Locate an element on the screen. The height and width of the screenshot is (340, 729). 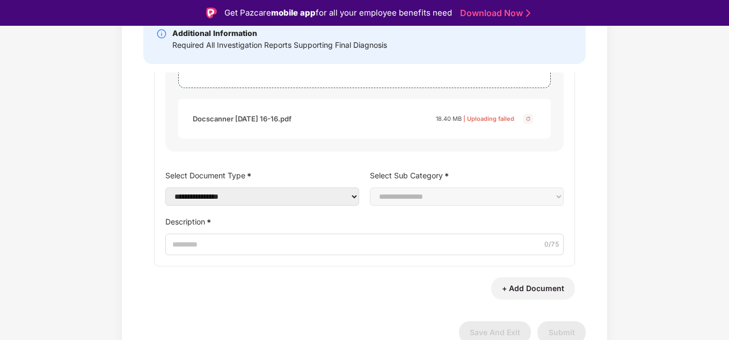
div: Required All Investigation Reports Supporting Final Diagnosis is located at coordinates (280, 45).